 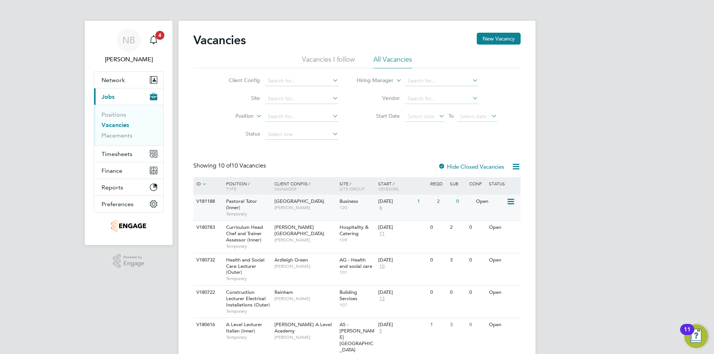 I want to click on span: Nick Briant, so click(x=129, y=59).